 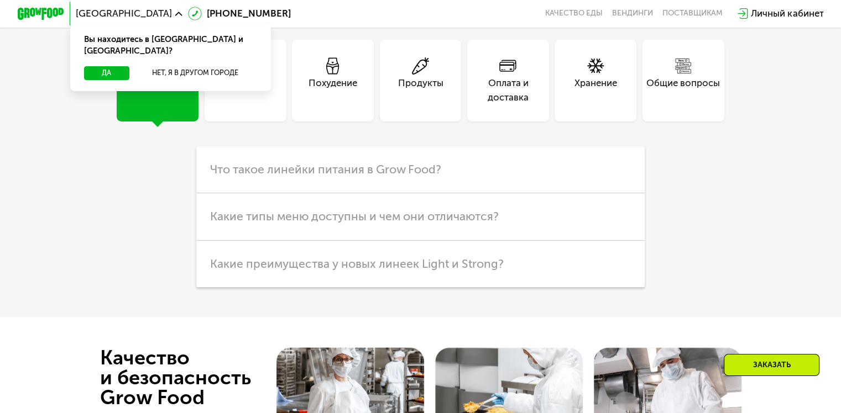 I want to click on div: Качество и безопасность Grow Food, so click(x=196, y=378).